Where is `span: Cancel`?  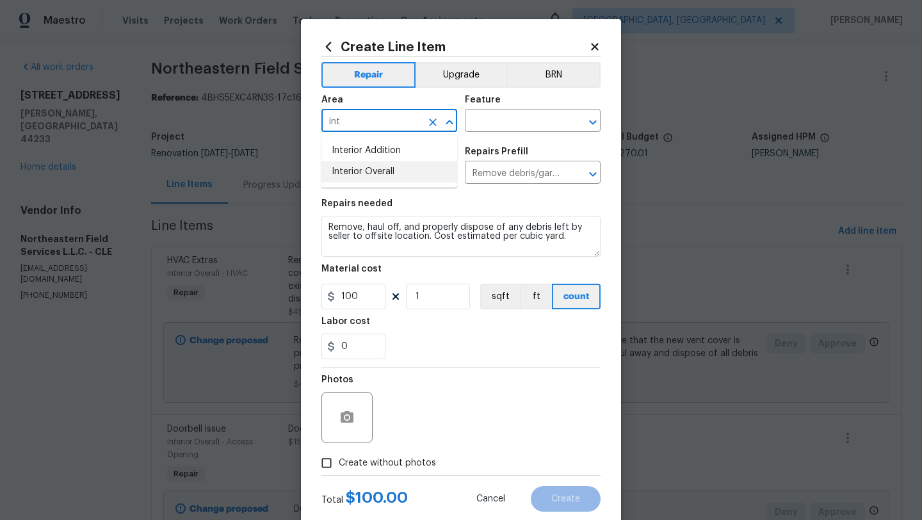
span: Cancel is located at coordinates (490, 499).